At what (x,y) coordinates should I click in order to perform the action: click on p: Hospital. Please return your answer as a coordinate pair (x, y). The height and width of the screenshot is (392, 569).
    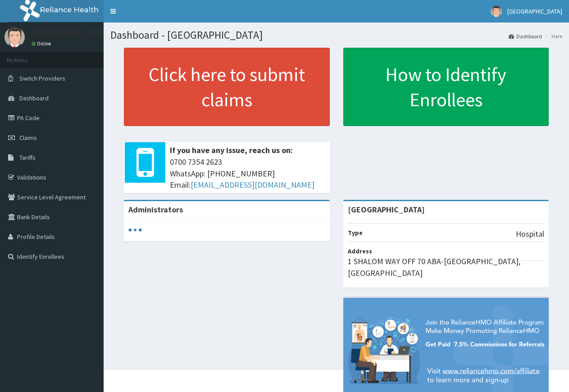
    Looking at the image, I should click on (530, 234).